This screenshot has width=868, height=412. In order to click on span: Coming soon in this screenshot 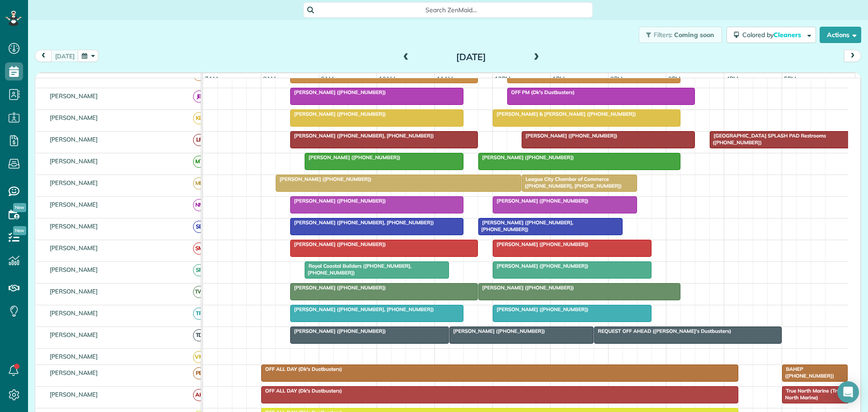, I will do `click(695, 35)`.